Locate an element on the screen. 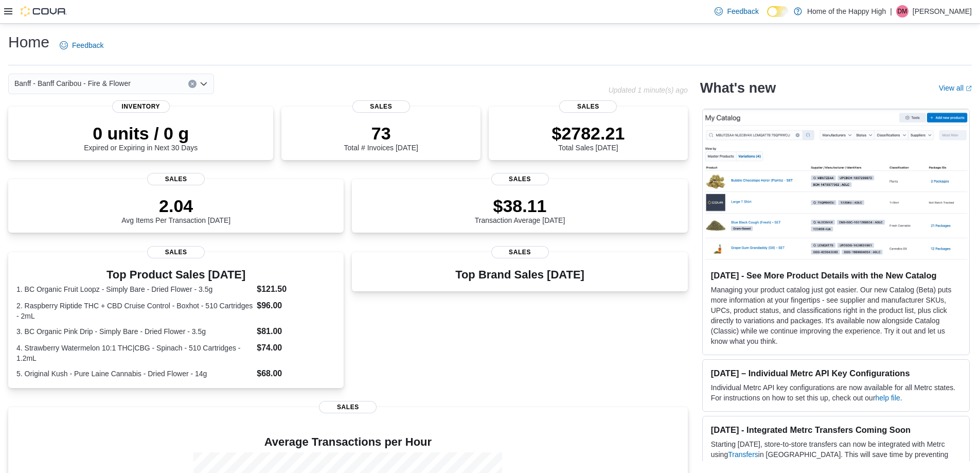  svg: External link is located at coordinates (969, 89).